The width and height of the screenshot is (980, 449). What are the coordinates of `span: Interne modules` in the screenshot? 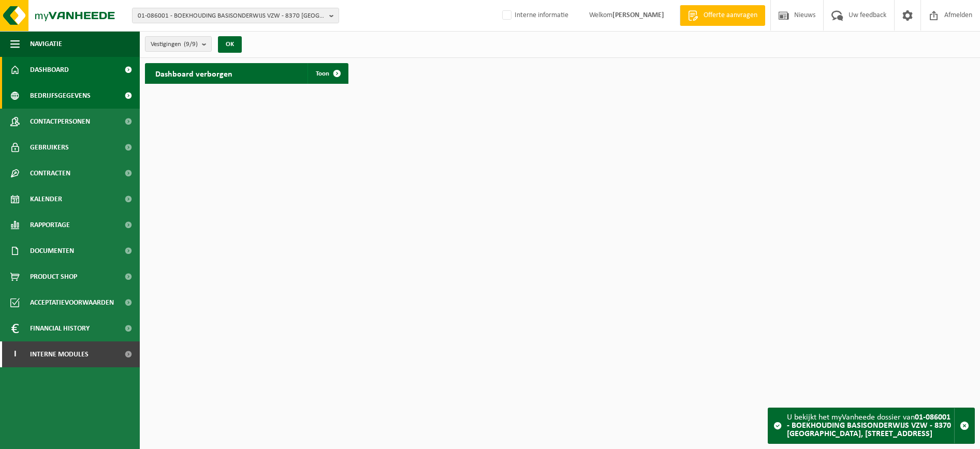 It's located at (59, 355).